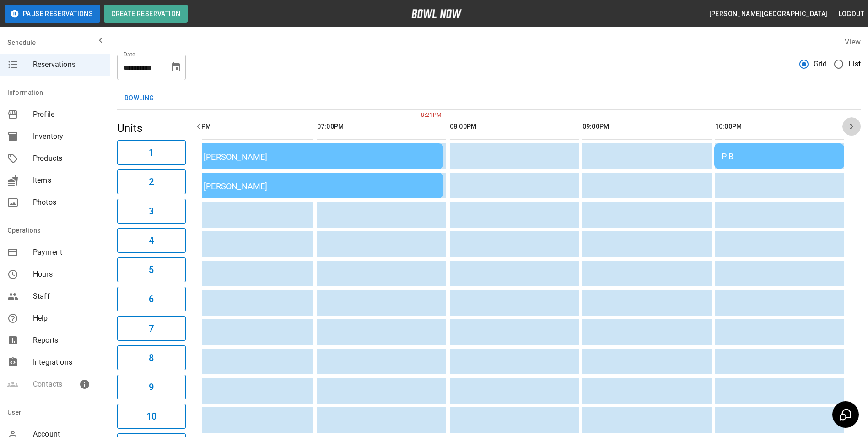 This screenshot has width=868, height=437. What do you see at coordinates (151, 128) in the screenshot?
I see `h5: Units` at bounding box center [151, 128].